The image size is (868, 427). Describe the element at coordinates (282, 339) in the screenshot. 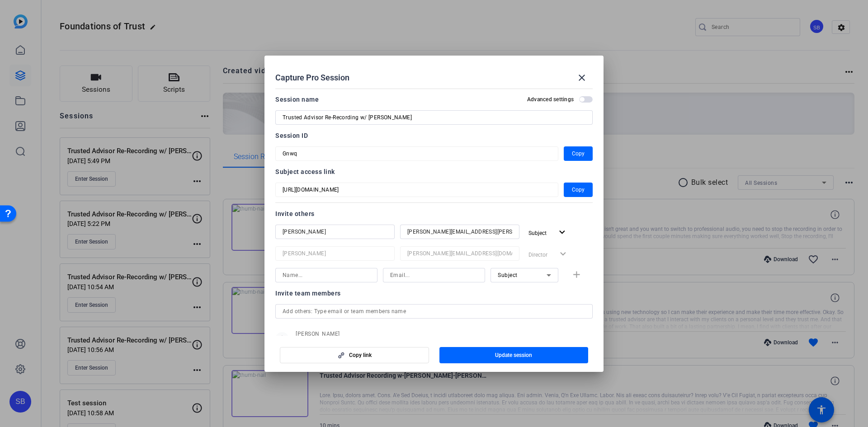

I see `mat-icon: person` at that location.